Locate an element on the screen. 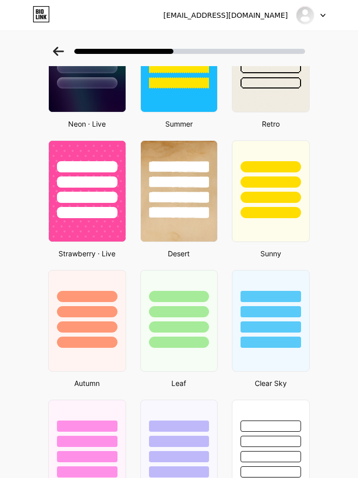 The image size is (358, 478). div: Leaf is located at coordinates (179, 383).